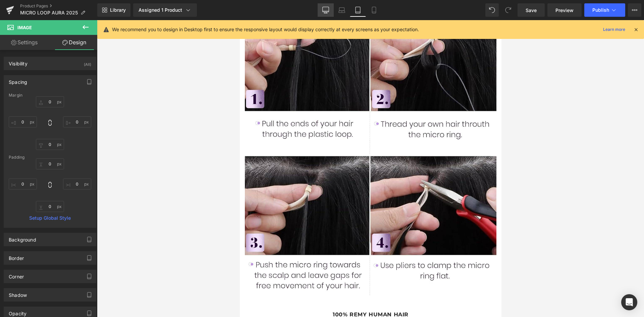  I want to click on a: Design, so click(74, 42).